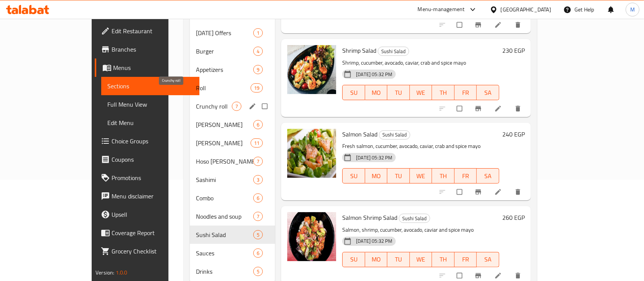  Describe the element at coordinates (150, 104) in the screenshot. I see `span: Full Menu View` at that location.